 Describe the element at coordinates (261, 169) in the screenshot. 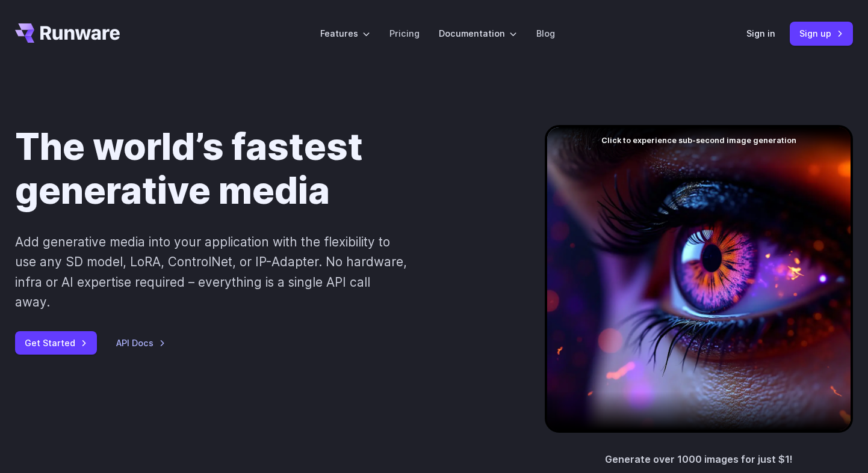

I see `h1: The world’s fastest generative media` at that location.